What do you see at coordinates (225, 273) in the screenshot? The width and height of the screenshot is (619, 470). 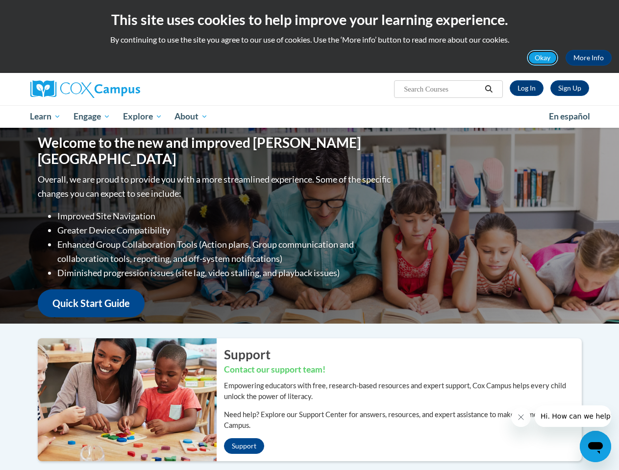 I see `li: Diminished progression issues (site lag, video stalling, and playback issues)` at bounding box center [225, 273].